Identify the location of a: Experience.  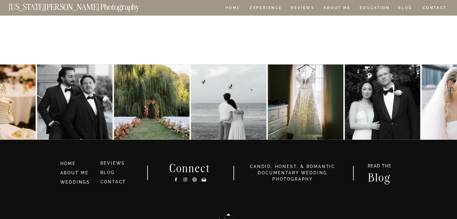
(265, 8).